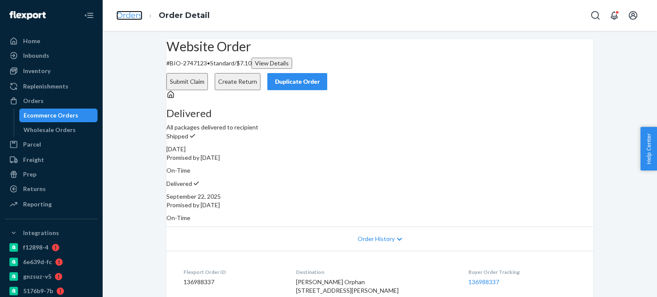  Describe the element at coordinates (51, 233) in the screenshot. I see `button: Integrations` at that location.